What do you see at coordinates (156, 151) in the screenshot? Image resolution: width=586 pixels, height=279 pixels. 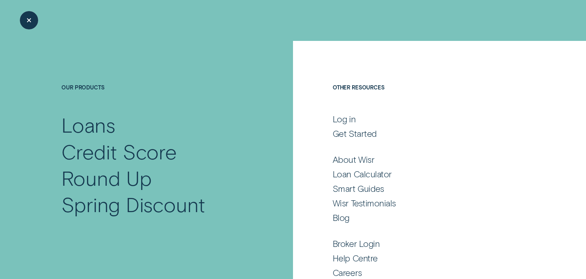 I see `a: Credit Score` at bounding box center [156, 151].